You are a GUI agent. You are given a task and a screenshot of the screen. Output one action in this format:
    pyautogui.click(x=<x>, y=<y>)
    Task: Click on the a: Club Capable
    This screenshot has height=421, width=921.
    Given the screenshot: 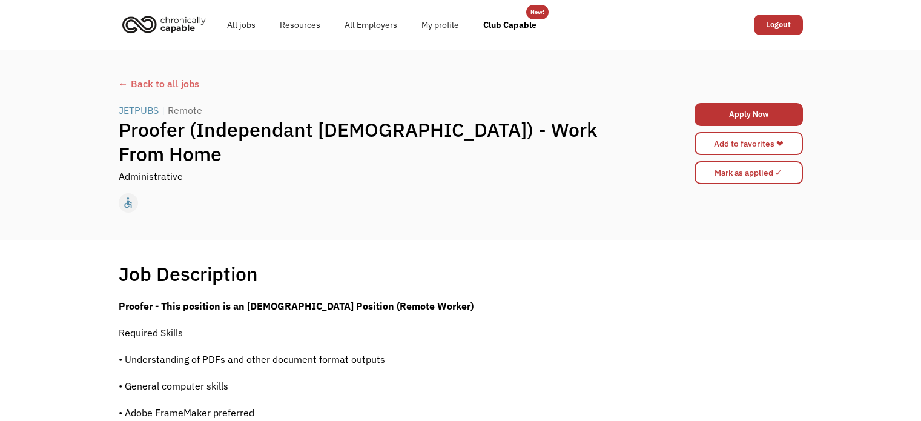 What is the action you would take?
    pyautogui.click(x=510, y=25)
    